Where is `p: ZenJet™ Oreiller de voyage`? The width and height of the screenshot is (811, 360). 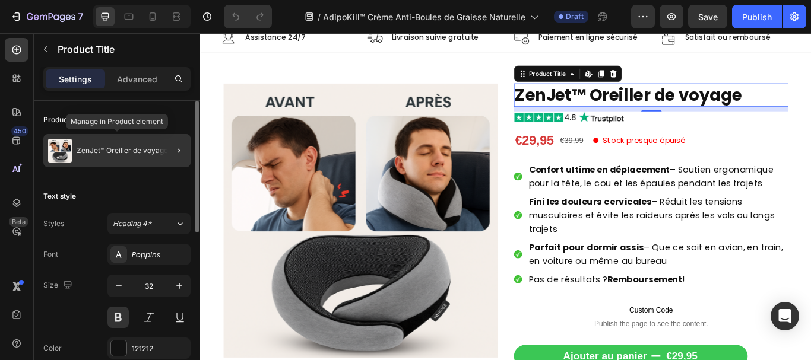
p: ZenJet™ Oreiller de voyage is located at coordinates (122, 151).